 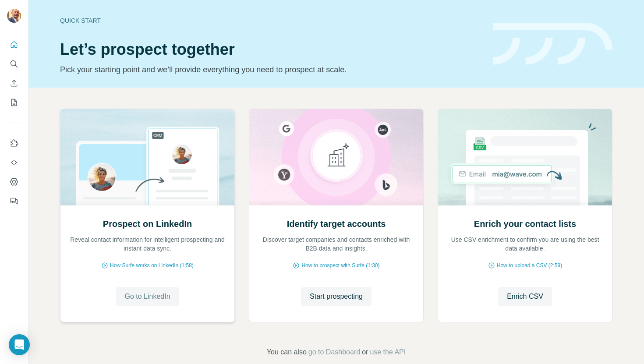 What do you see at coordinates (525, 244) in the screenshot?
I see `p: Use CSV enrichment to confirm you are using the best data available.` at bounding box center [525, 244].